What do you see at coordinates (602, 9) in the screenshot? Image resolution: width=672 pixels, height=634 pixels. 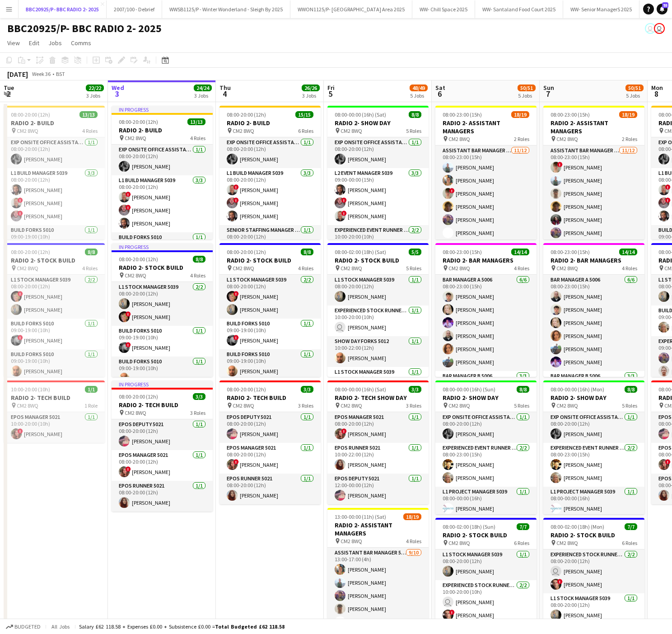 I see `button: WW- Senior ManagerS 2025` at bounding box center [602, 9].